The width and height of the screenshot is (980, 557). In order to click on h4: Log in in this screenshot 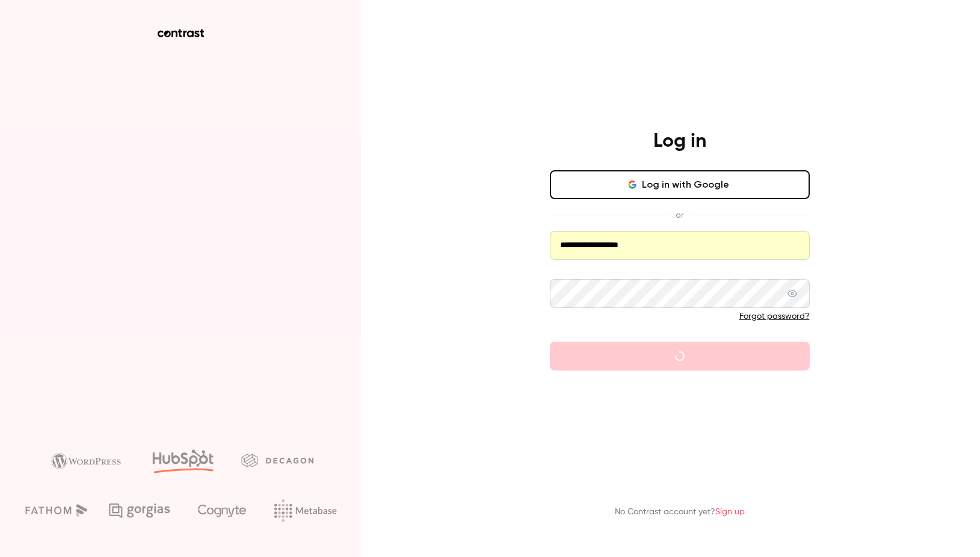, I will do `click(679, 141)`.